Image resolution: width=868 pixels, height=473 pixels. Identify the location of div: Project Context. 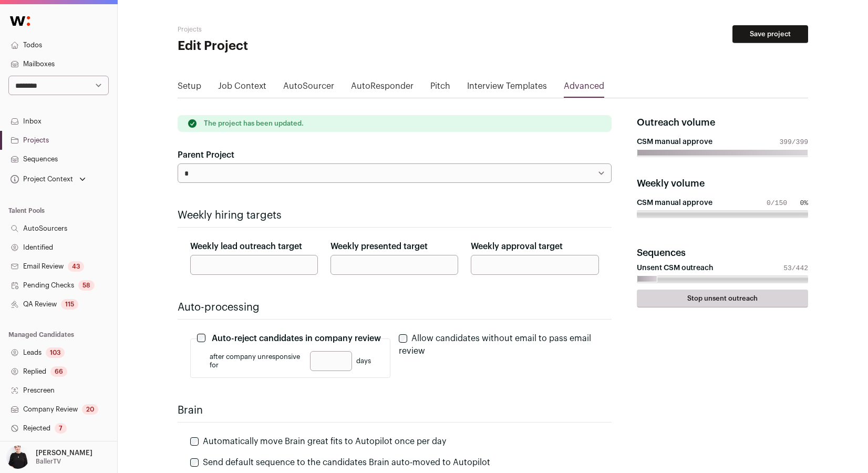
(41, 179).